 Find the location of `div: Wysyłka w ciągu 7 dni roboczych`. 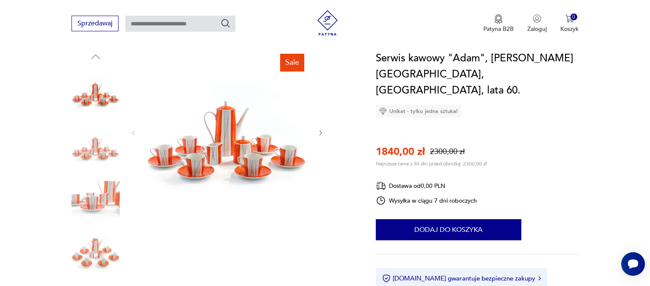

div: Wysyłka w ciągu 7 dni roboczych is located at coordinates (427, 201).